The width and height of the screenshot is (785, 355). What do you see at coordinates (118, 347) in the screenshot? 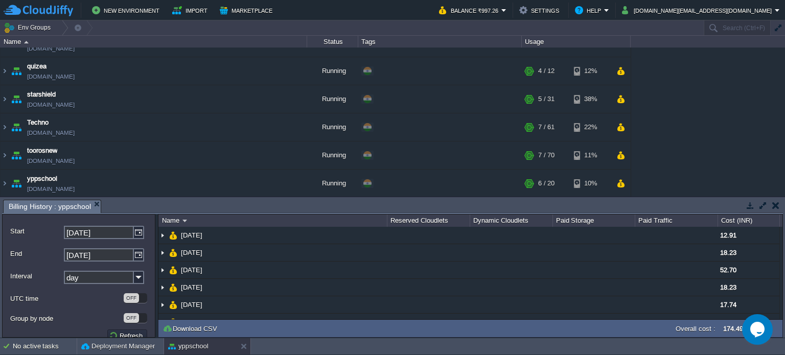
I see `button: Deployment Manager` at bounding box center [118, 347].